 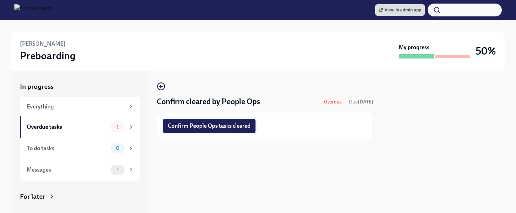 What do you see at coordinates (32, 196) in the screenshot?
I see `div: For later` at bounding box center [32, 196].